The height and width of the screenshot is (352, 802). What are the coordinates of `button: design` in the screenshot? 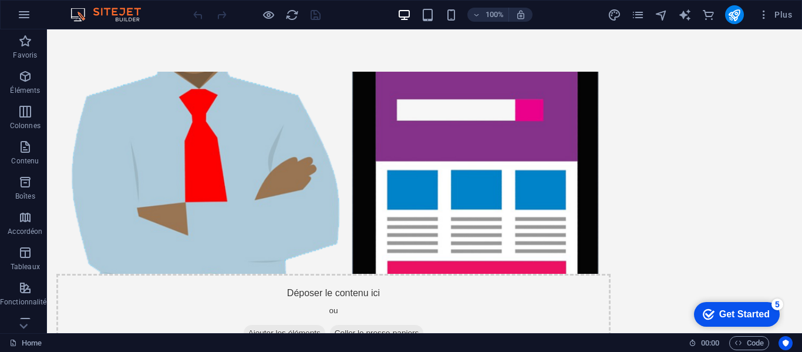 It's located at (614, 15).